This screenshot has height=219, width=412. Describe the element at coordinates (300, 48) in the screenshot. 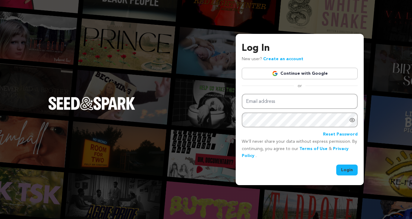

I see `h3: Log In` at that location.